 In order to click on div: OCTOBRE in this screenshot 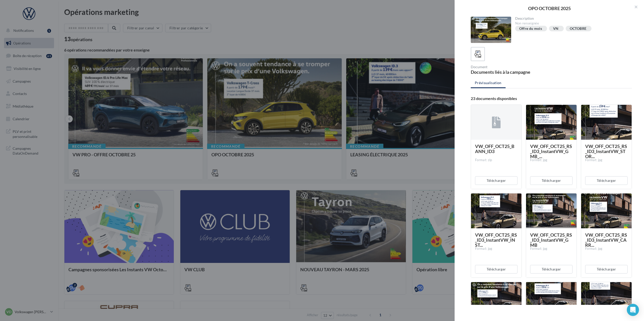, I will do `click(578, 28)`.